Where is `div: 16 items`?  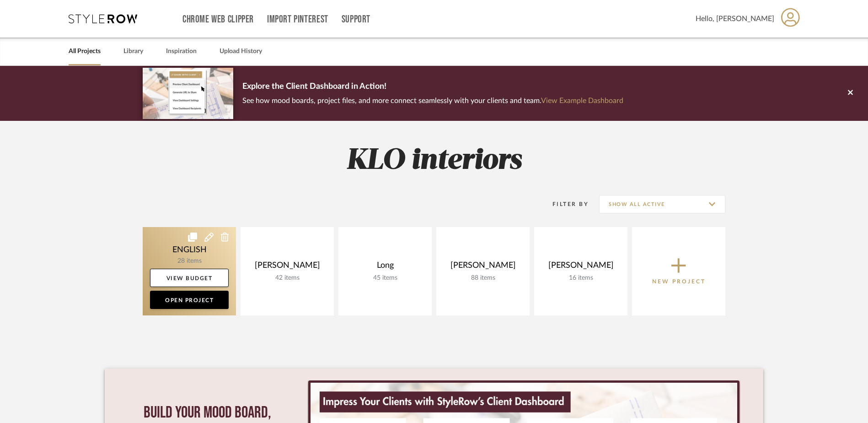 div: 16 items is located at coordinates (581, 278).